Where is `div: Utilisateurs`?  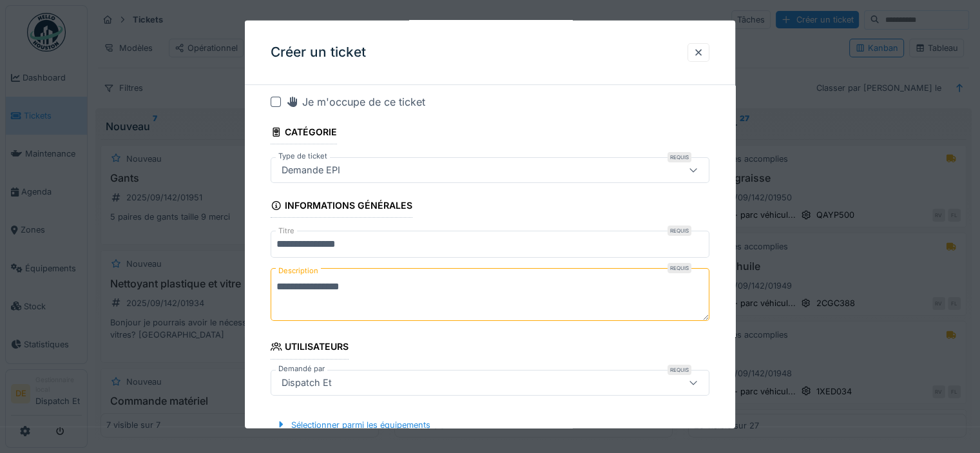
div: Utilisateurs is located at coordinates (309, 348).